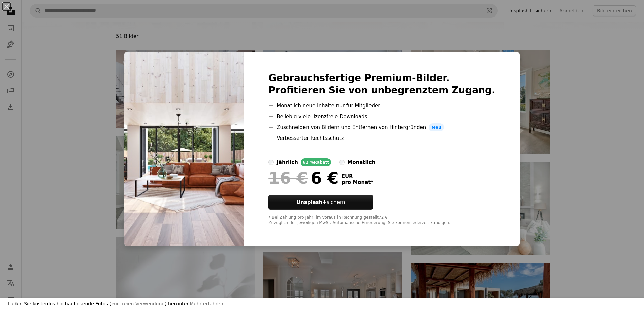  What do you see at coordinates (321, 202) in the screenshot?
I see `button: Unsplash+sichern` at bounding box center [321, 202].